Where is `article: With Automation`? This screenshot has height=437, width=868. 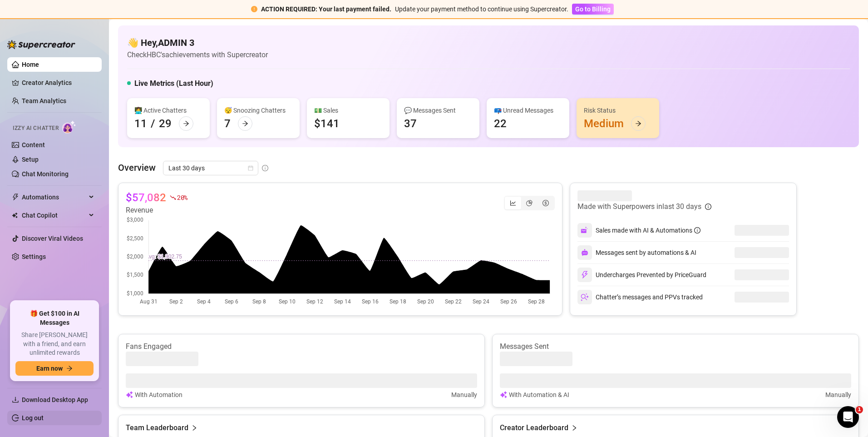 article: With Automation is located at coordinates (159, 395).